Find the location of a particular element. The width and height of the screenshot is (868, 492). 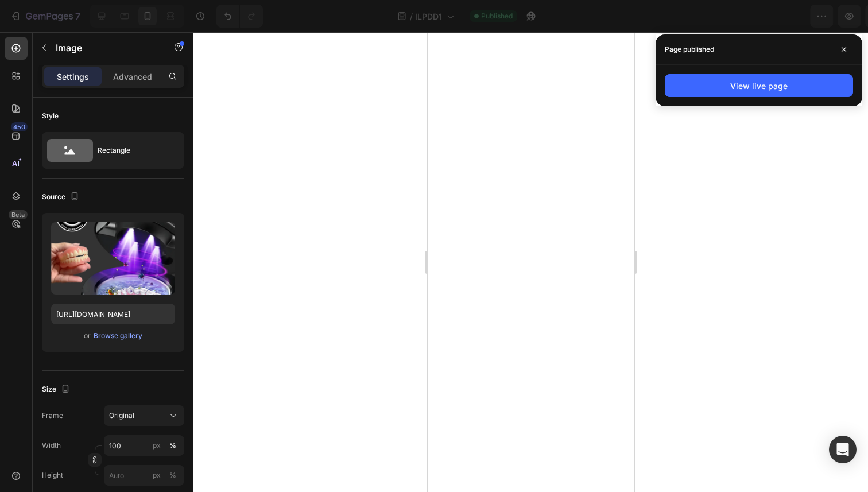

div: Open Intercom Messenger is located at coordinates (843, 449).